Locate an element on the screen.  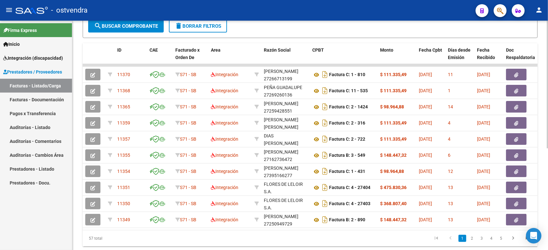
mat-icon: search is located at coordinates (98, 26).